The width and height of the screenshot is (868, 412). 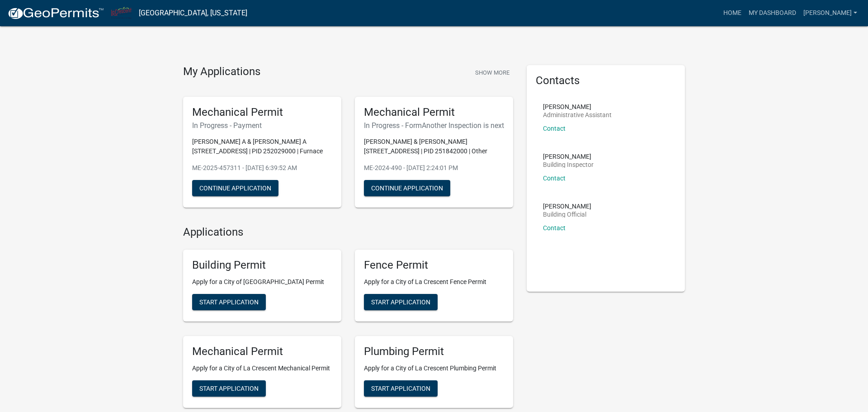 I want to click on h4: Applications, so click(x=348, y=232).